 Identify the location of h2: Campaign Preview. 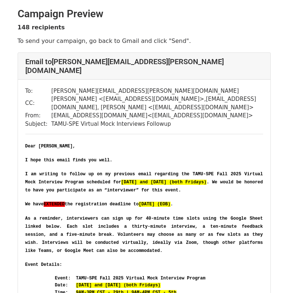
(144, 14).